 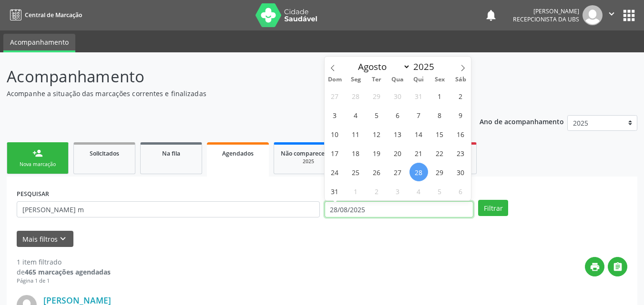 I want to click on span: Julho 28, 2025, so click(x=356, y=96).